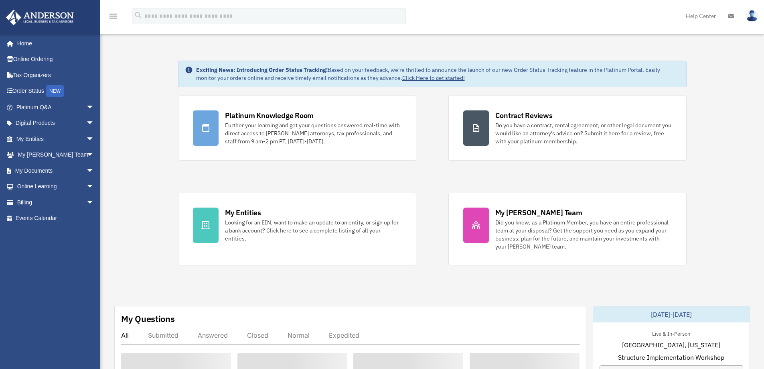  Describe the element at coordinates (113, 17) in the screenshot. I see `a: menu` at that location.